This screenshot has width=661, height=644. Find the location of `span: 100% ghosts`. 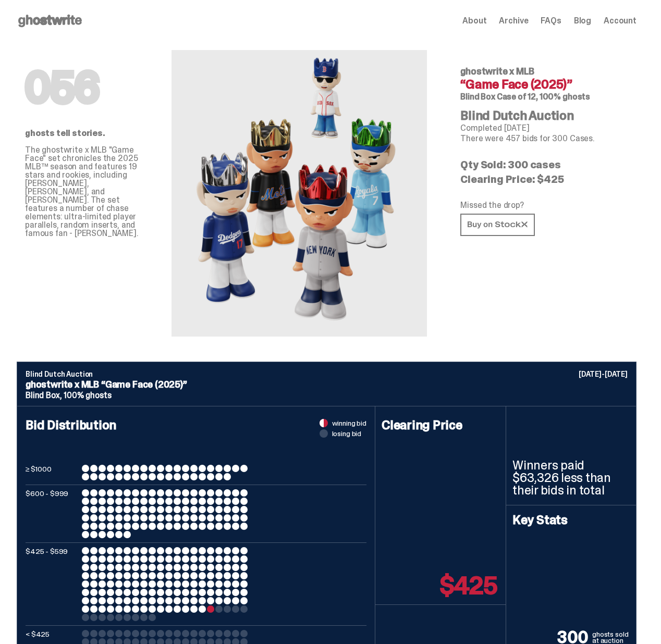

span: 100% ghosts is located at coordinates (87, 395).